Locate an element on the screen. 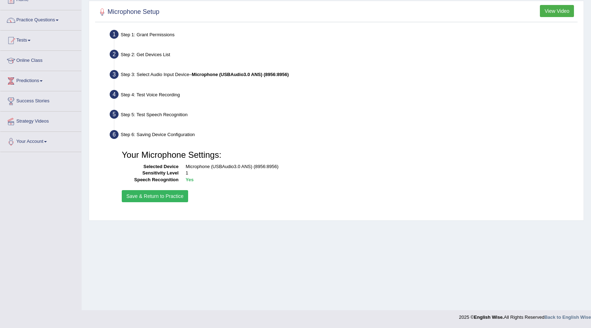 The width and height of the screenshot is (591, 328). a: Online Class is located at coordinates (41, 60).